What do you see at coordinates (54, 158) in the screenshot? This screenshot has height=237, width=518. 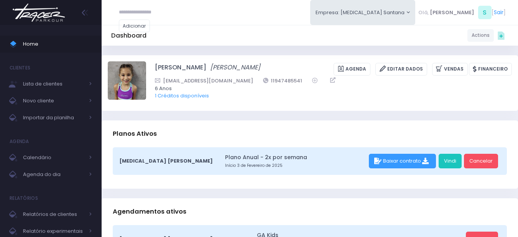 I see `span: Calendário` at bounding box center [54, 158].